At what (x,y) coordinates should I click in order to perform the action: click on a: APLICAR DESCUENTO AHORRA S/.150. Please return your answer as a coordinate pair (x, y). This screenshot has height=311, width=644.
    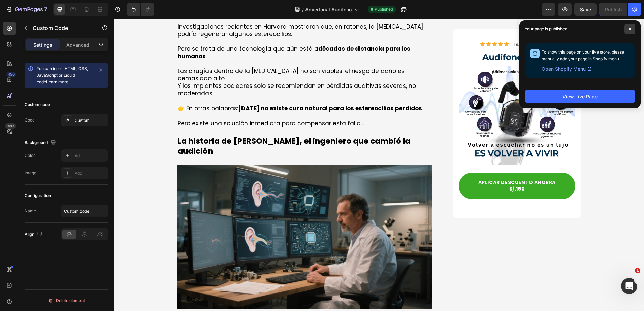
    Looking at the image, I should click on (403, 167).